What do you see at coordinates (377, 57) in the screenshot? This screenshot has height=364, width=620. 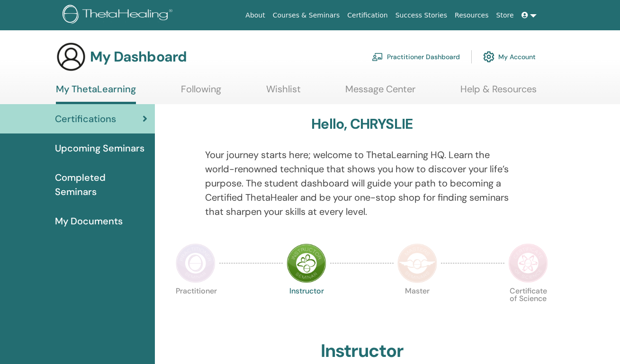 I see `img: chalkboard-teacher.svg` at bounding box center [377, 57].